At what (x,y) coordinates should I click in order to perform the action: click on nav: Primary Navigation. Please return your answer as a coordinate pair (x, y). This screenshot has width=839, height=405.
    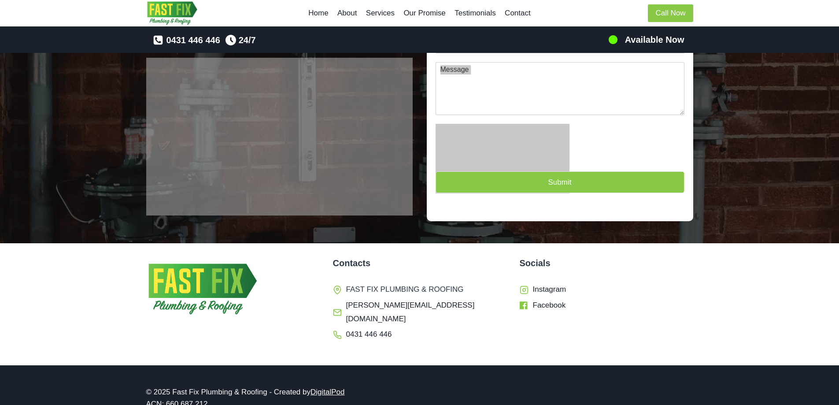
    Looking at the image, I should click on (419, 13).